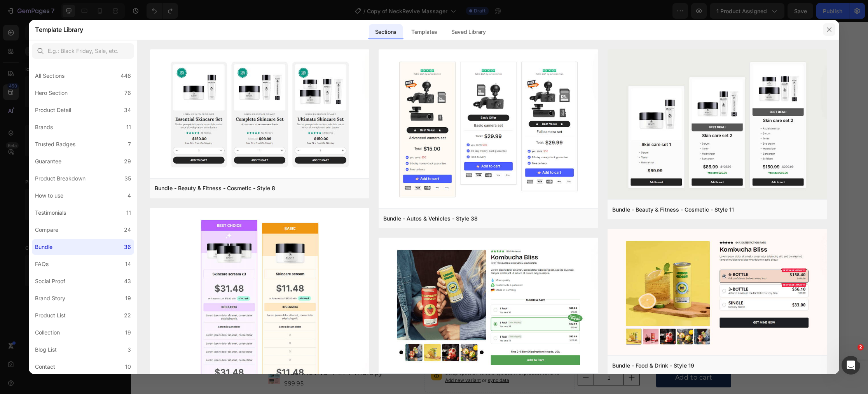  Describe the element at coordinates (280, 80) in the screenshot. I see `p: Do you offer a warranty?` at that location.